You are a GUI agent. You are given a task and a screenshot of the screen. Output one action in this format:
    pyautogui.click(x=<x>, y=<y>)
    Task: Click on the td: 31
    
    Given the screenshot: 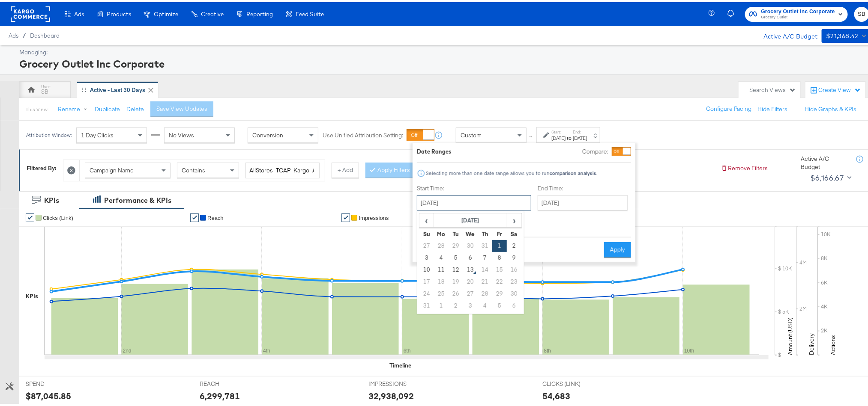 What is the action you would take?
    pyautogui.click(x=426, y=304)
    